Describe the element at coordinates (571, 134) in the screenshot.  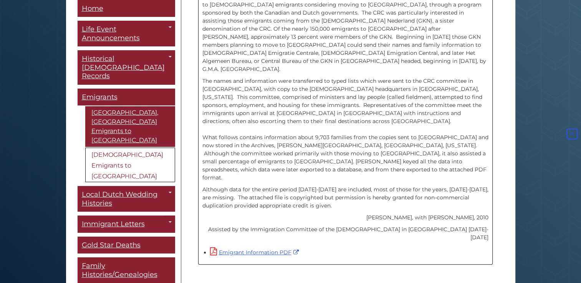
I see `a: Back to Top` at that location.